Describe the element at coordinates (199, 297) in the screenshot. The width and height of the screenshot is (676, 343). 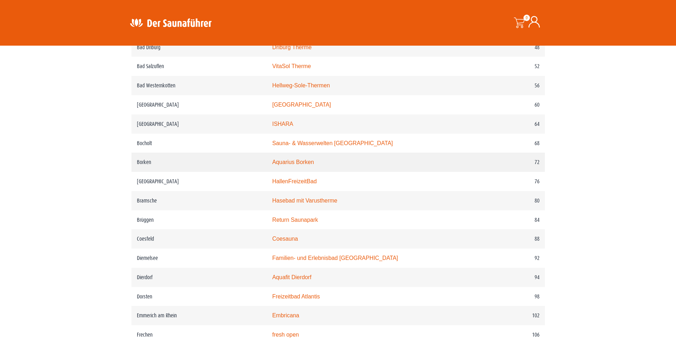
I see `td: Dorsten` at that location.